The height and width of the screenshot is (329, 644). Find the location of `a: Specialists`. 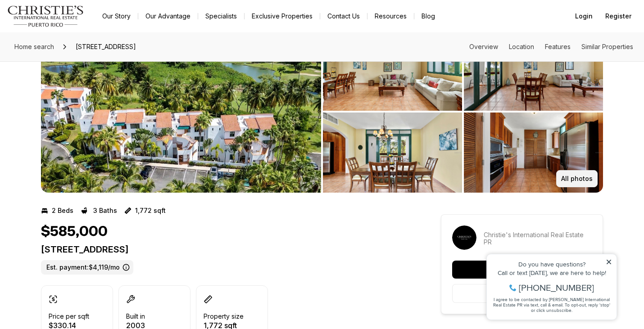

a: Specialists is located at coordinates (221, 16).